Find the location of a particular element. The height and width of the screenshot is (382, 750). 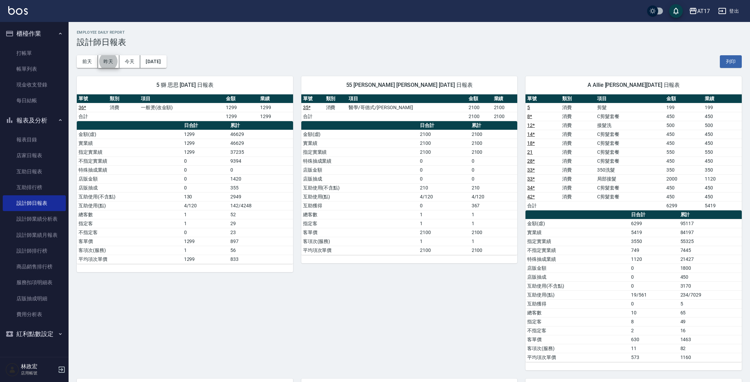

td: 1463 is located at coordinates (710, 339).